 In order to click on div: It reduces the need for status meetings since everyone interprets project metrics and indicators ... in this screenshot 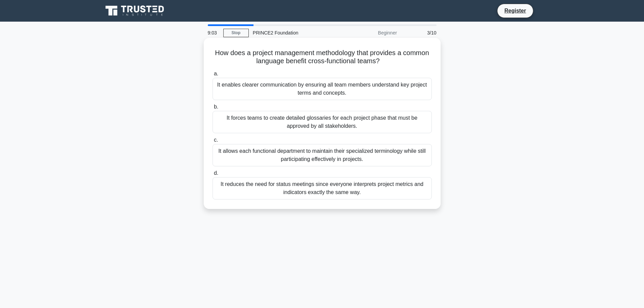, I will do `click(322, 188)`.